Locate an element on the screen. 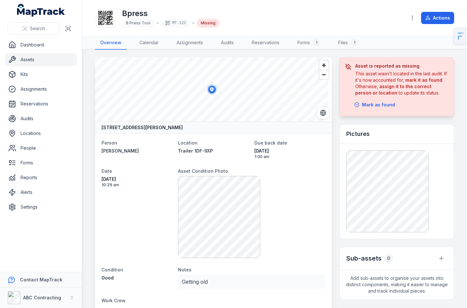 The height and width of the screenshot is (308, 467). span: 10:29 am is located at coordinates (137, 185).